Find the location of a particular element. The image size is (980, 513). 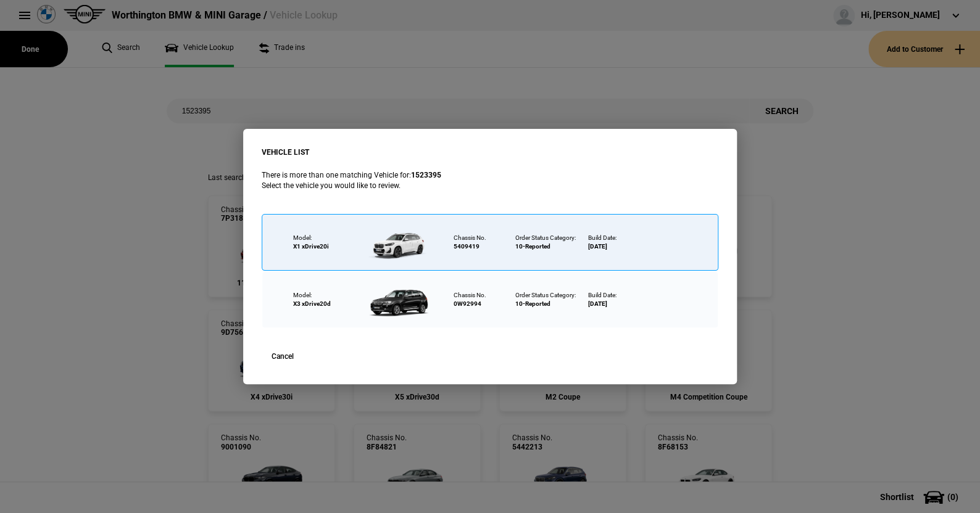

div: 0W92994 is located at coordinates (467, 304).